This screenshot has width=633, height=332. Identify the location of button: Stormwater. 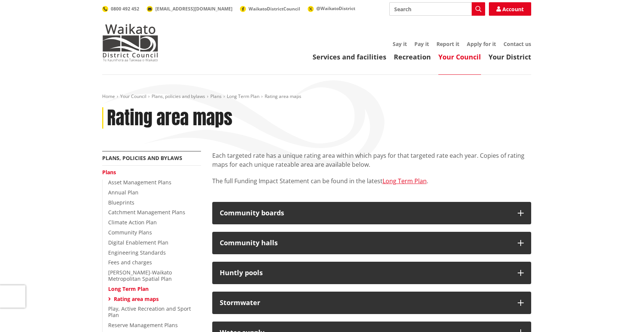
(371, 303).